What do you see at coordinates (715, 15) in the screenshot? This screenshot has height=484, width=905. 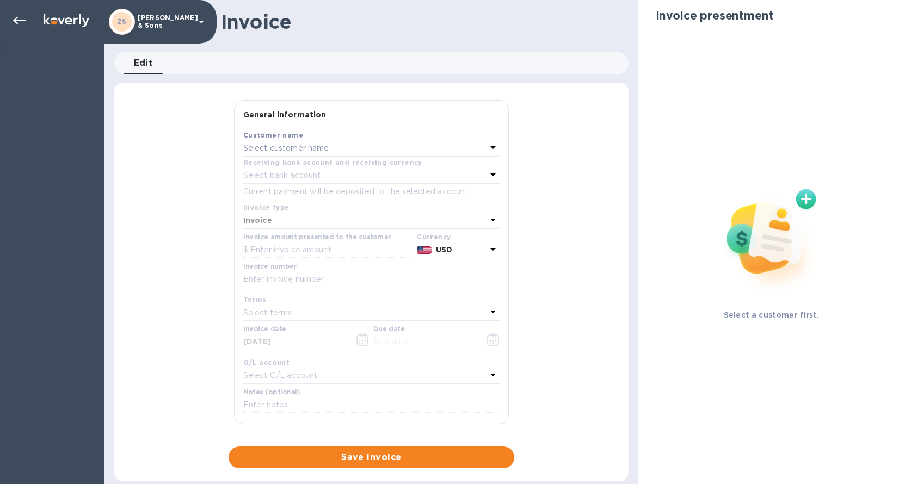 I see `h2: Invoice presentment` at bounding box center [715, 15].